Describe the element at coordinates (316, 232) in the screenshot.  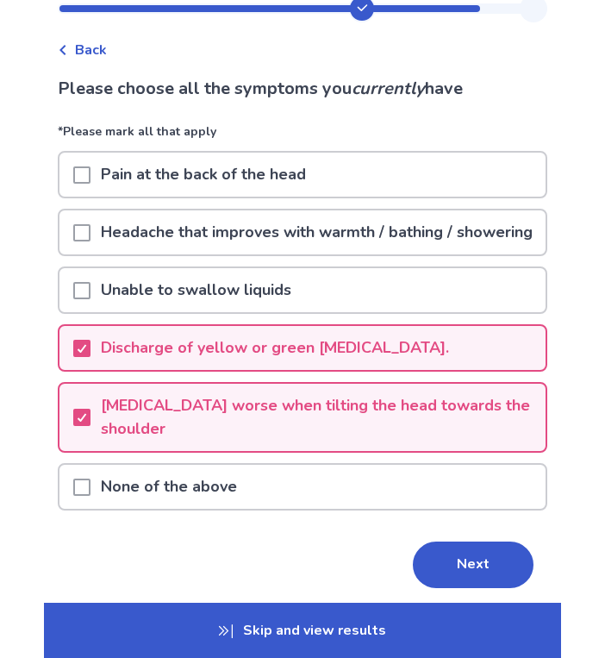
I see `p: Headache that improves with warmth / bathing / showering` at that location.